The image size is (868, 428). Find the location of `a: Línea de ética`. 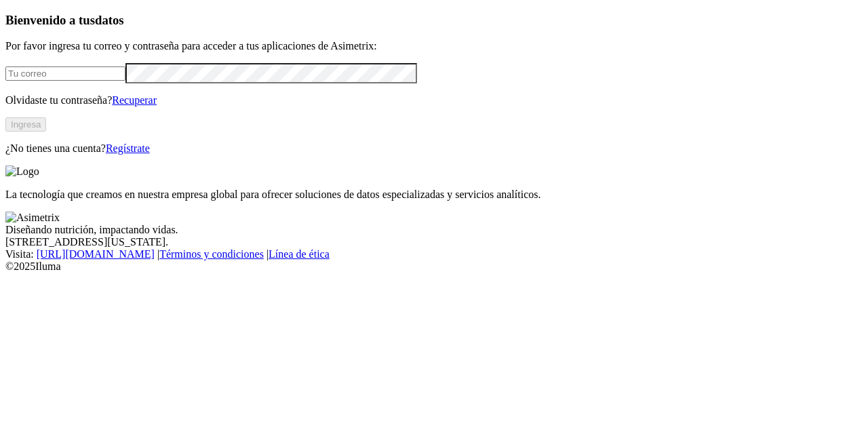

a: Línea de ética is located at coordinates (299, 254).